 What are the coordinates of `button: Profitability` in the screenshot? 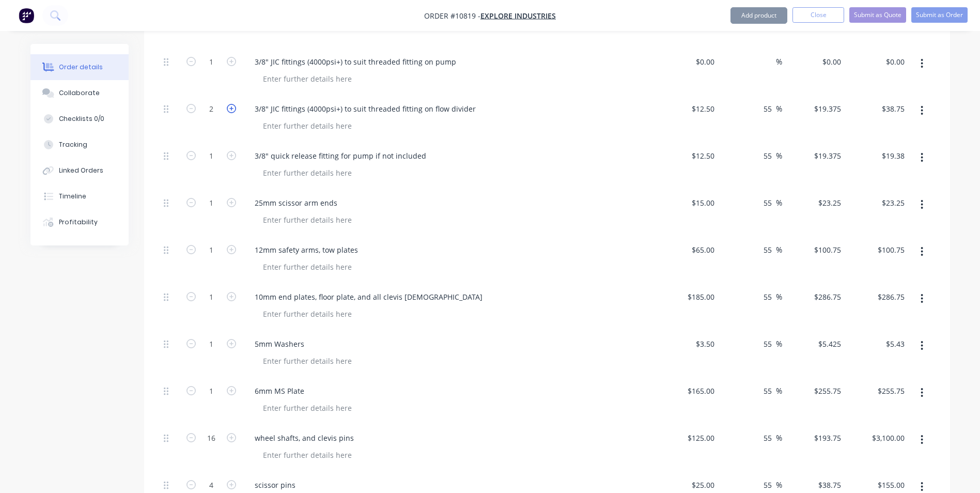 It's located at (79, 222).